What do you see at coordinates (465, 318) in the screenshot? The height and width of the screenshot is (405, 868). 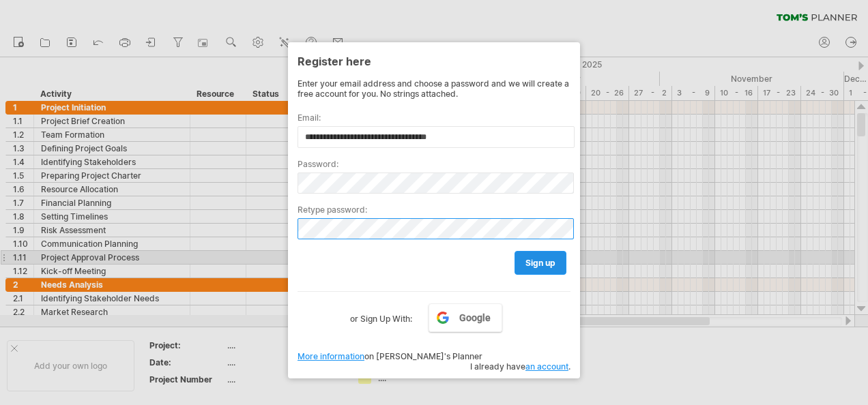 I see `a: Google` at bounding box center [465, 318].